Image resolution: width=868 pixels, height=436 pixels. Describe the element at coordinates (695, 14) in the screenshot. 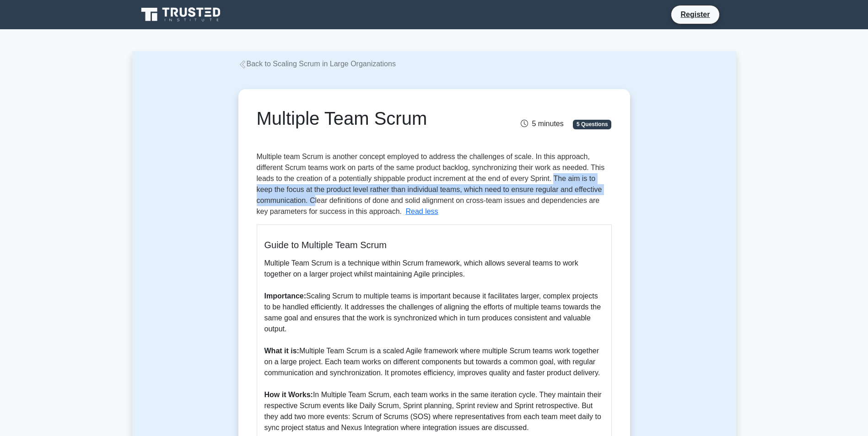

I see `a: Register` at that location.